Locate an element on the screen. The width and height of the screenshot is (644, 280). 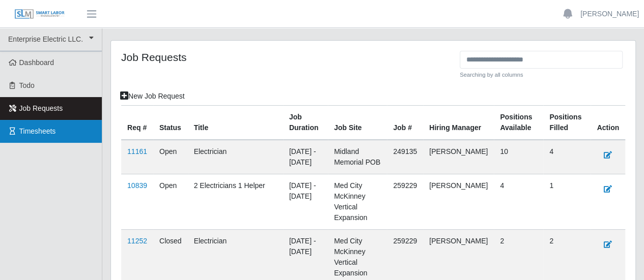
td: 1 is located at coordinates (567, 201).